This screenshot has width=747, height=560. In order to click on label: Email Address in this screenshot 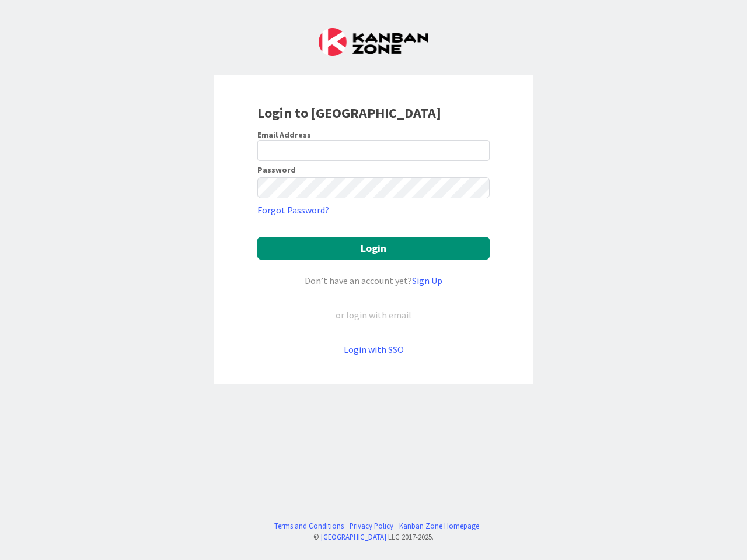, I will do `click(284, 135)`.